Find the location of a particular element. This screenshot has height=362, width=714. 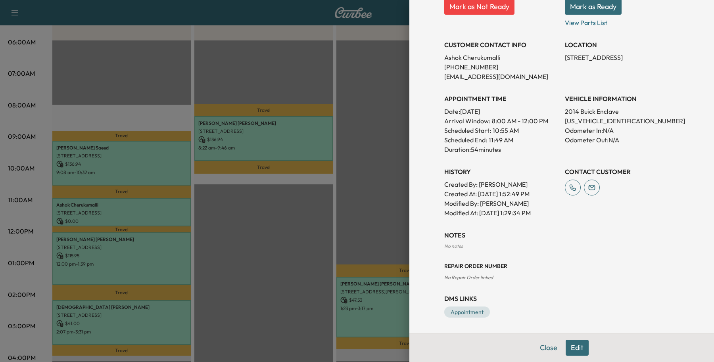

span: 8:00 AM - 12:00 PM is located at coordinates (520, 121).